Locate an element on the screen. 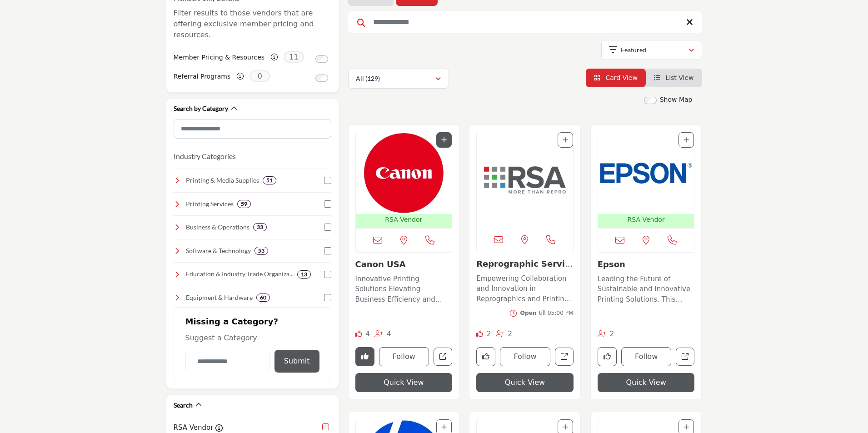  div: 53 Results For Software & Technology is located at coordinates (261, 251).